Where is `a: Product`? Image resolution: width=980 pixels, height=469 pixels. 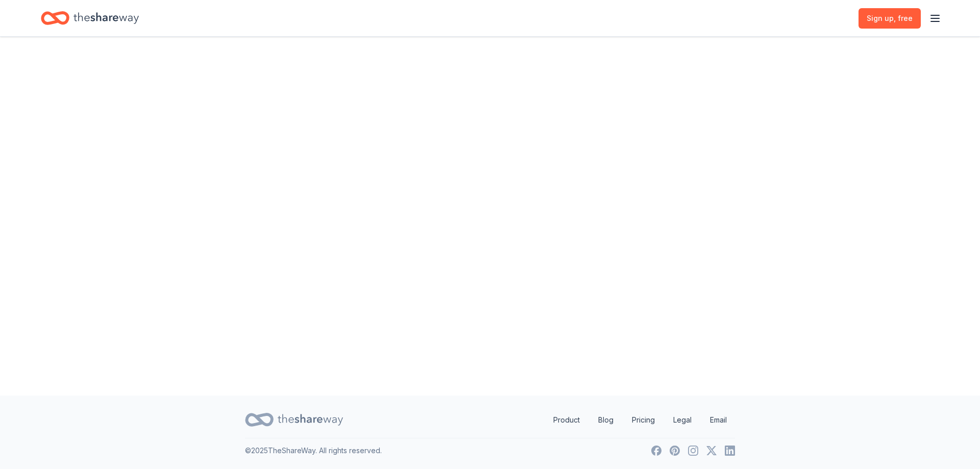
a: Product is located at coordinates (566, 419).